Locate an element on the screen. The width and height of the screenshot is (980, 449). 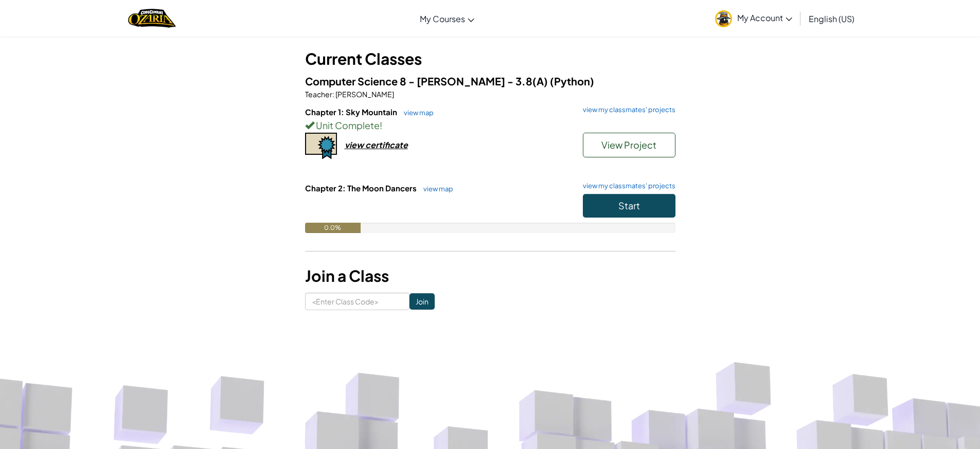
img: certificate-icon.png is located at coordinates (321, 146).